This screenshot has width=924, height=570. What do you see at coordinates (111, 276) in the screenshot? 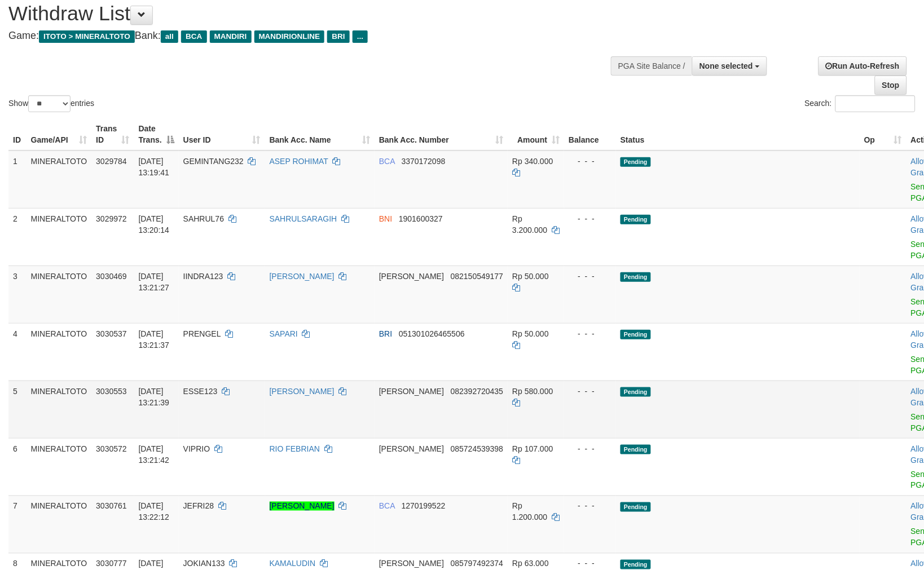
I see `span: 3030469` at bounding box center [111, 276].